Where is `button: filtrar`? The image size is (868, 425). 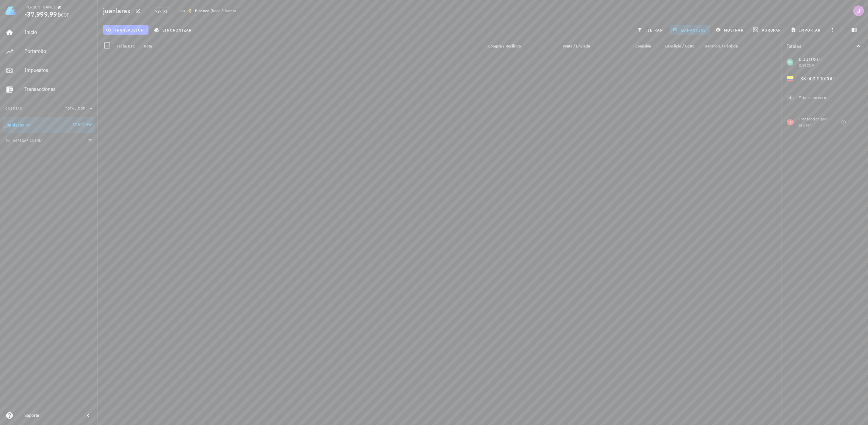 button: filtrar is located at coordinates (650, 30).